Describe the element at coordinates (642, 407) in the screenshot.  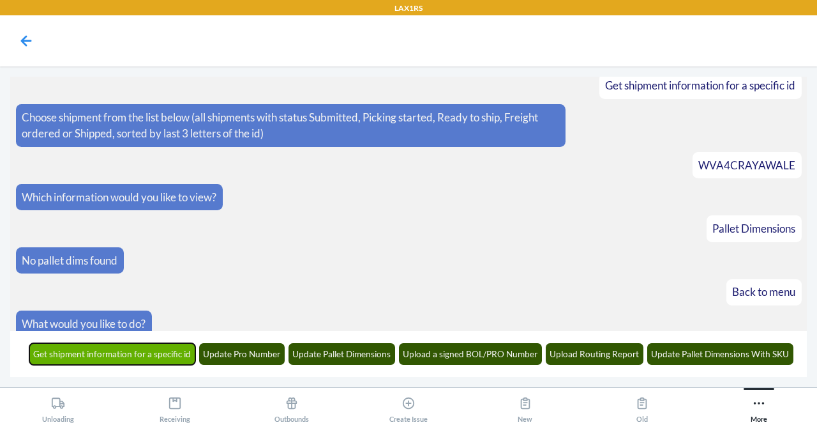
I see `div: Old` at that location.